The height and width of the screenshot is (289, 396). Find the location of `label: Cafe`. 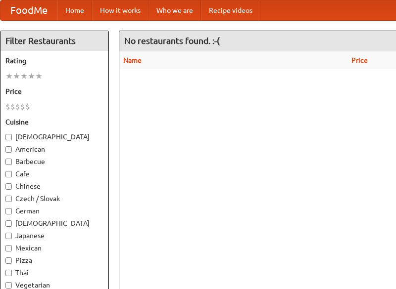

label: Cafe is located at coordinates (54, 174).